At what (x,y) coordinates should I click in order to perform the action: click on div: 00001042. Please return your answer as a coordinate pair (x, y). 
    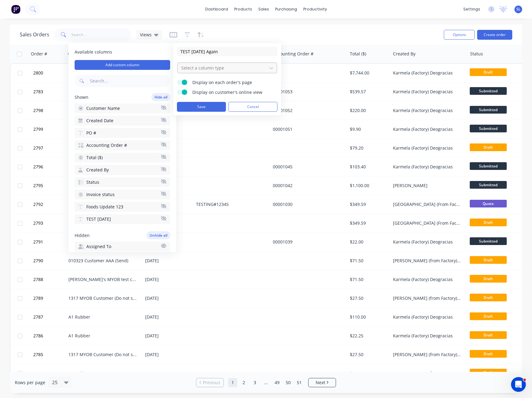
    Looking at the image, I should click on (307, 185).